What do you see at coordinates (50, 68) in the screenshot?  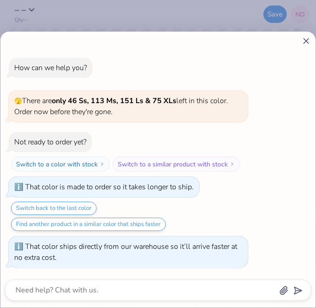 I see `div: How can we help you?` at bounding box center [50, 68].